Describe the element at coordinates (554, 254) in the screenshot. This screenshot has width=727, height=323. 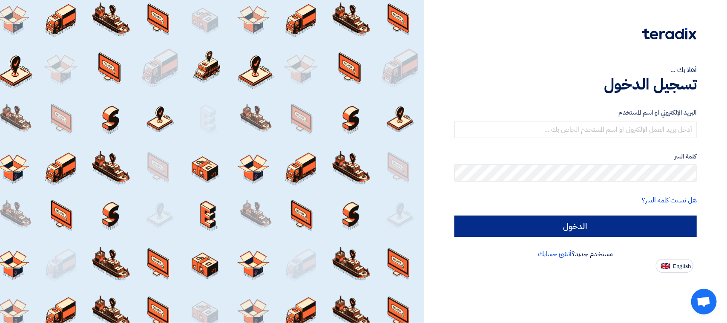
I see `a: أنشئ حسابك` at that location.